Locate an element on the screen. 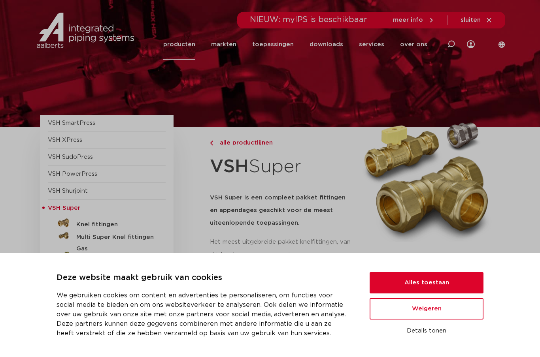  a: VSH PowerPress is located at coordinates (72, 174).